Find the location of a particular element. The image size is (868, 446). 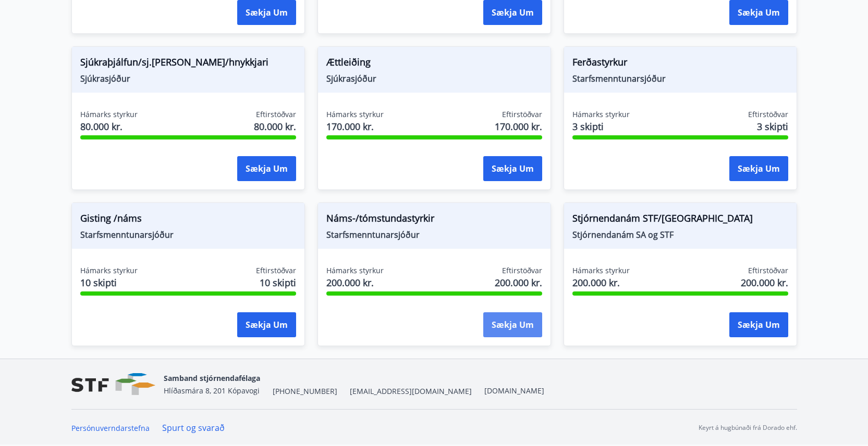

a: Spurt og svarað is located at coordinates (193, 428).